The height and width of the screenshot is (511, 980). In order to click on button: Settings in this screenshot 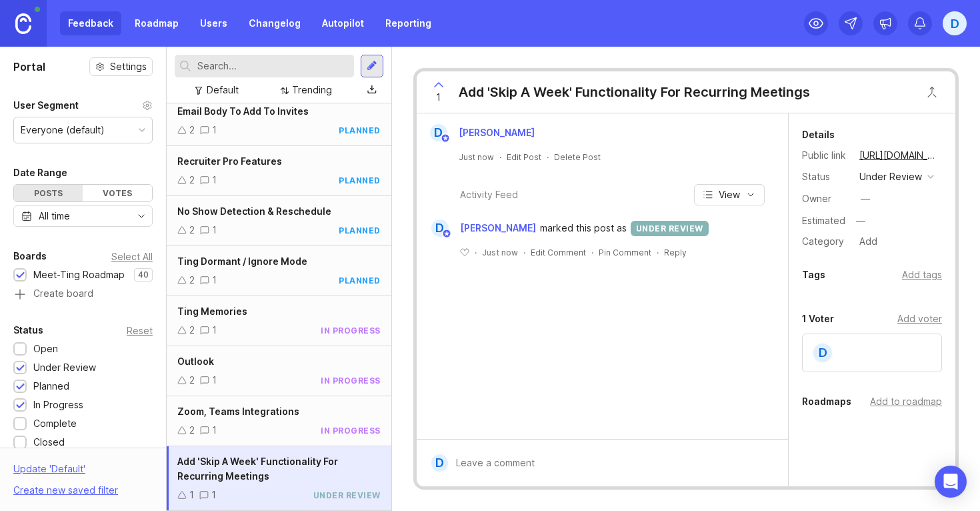, I will do `click(121, 67)`.